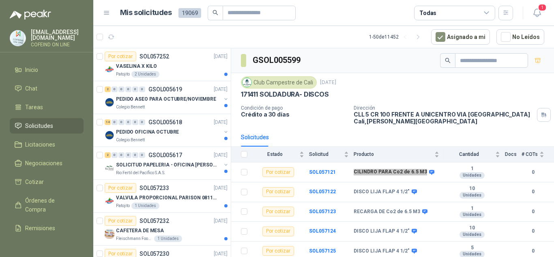  What do you see at coordinates (57, 45) in the screenshot?
I see `p: COFEIND ON LINE` at bounding box center [57, 45].